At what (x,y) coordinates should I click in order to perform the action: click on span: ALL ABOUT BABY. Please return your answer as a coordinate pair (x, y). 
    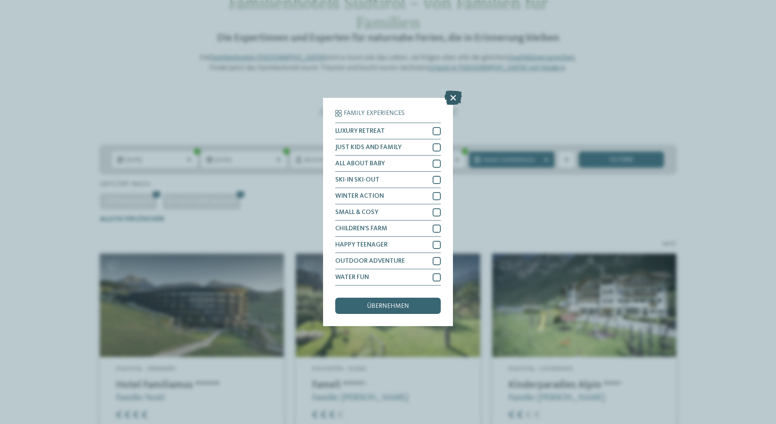
    Looking at the image, I should click on (360, 163).